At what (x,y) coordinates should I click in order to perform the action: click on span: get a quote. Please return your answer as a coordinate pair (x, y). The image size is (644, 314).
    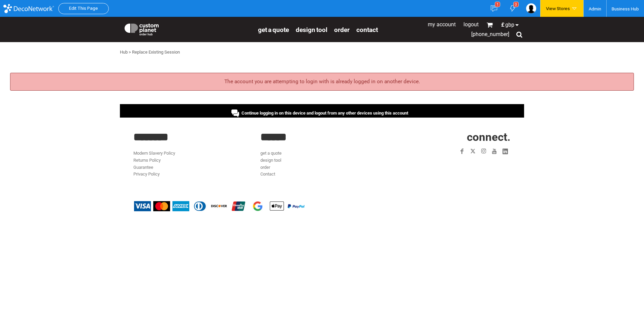
    Looking at the image, I should click on (273, 30).